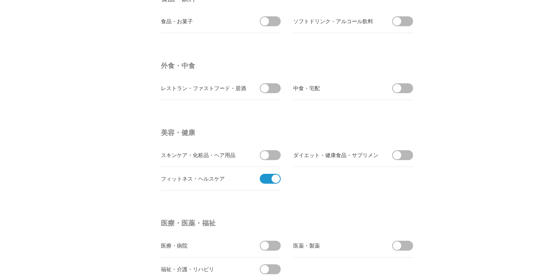  Describe the element at coordinates (204, 21) in the screenshot. I see `div: 食品・お菓子` at that location.